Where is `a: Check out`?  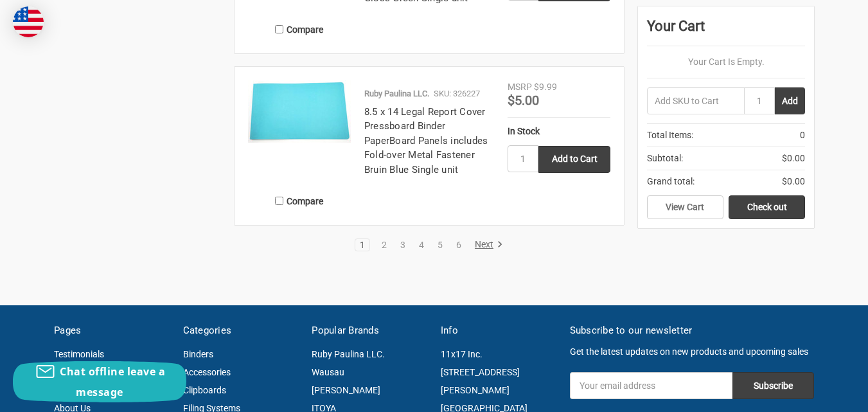
a: Check out is located at coordinates (766, 208).